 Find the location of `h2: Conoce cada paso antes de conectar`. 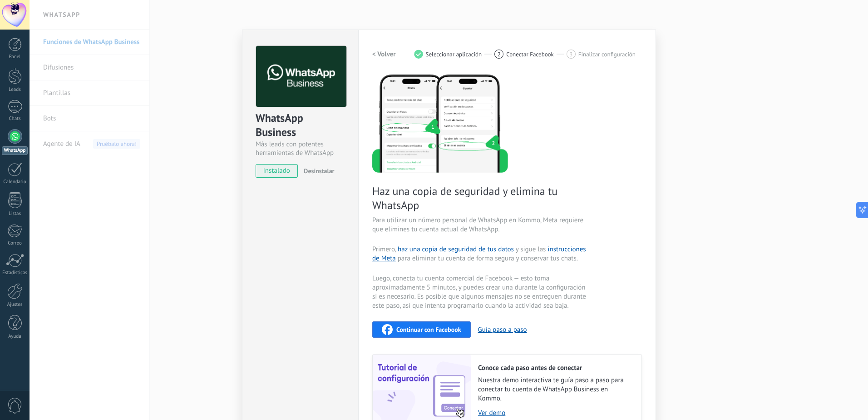

h2: Conoce cada paso antes de conectar is located at coordinates (555, 367).